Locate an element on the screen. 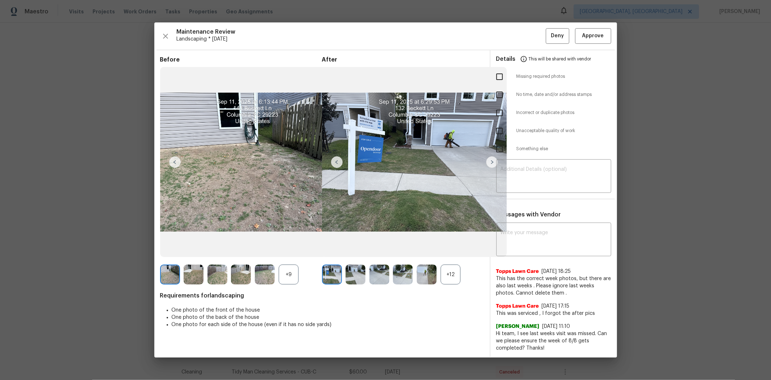 Image resolution: width=771 pixels, height=380 pixels. span: Details is located at coordinates (506, 59).